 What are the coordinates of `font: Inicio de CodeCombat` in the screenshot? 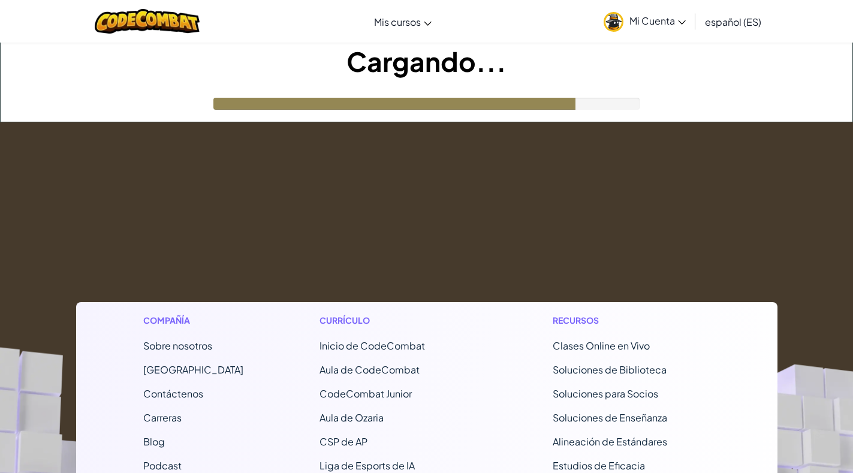 It's located at (372, 345).